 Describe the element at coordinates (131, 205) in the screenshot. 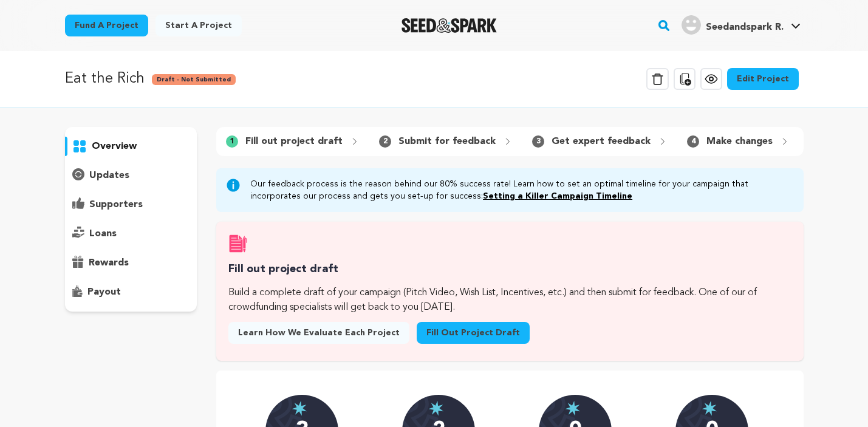

I see `button: supporters` at that location.